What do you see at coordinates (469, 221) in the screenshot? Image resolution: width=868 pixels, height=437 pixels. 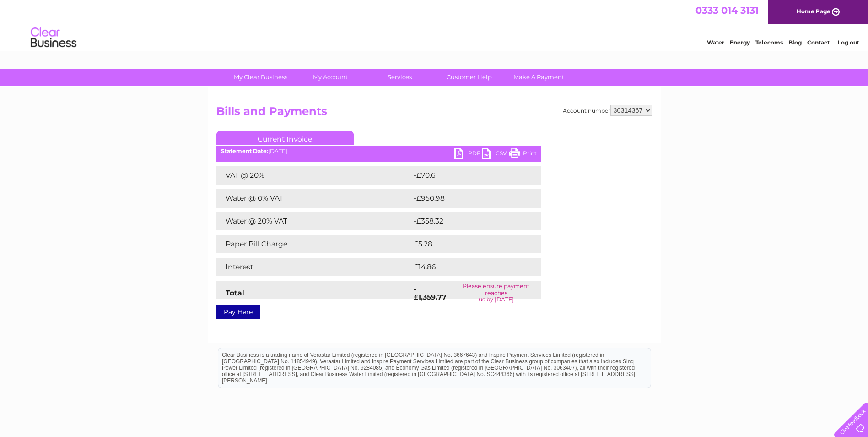 I see `td: -£358.32` at bounding box center [469, 221].